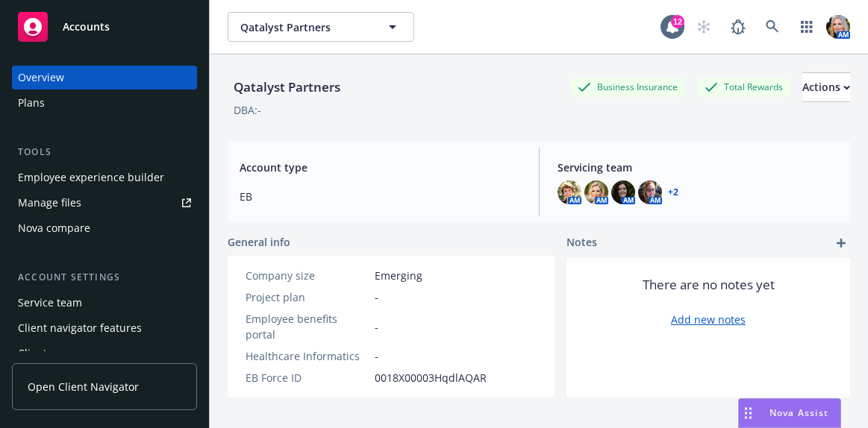  Describe the element at coordinates (398, 275) in the screenshot. I see `span: Emerging` at that location.